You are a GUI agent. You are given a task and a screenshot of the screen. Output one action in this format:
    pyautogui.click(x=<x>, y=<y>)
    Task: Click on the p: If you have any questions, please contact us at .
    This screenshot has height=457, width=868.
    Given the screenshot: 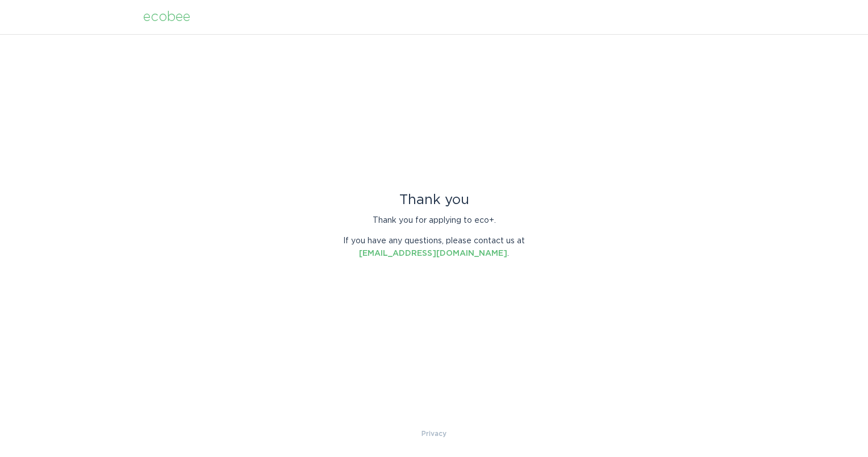 What is the action you would take?
    pyautogui.click(x=434, y=247)
    